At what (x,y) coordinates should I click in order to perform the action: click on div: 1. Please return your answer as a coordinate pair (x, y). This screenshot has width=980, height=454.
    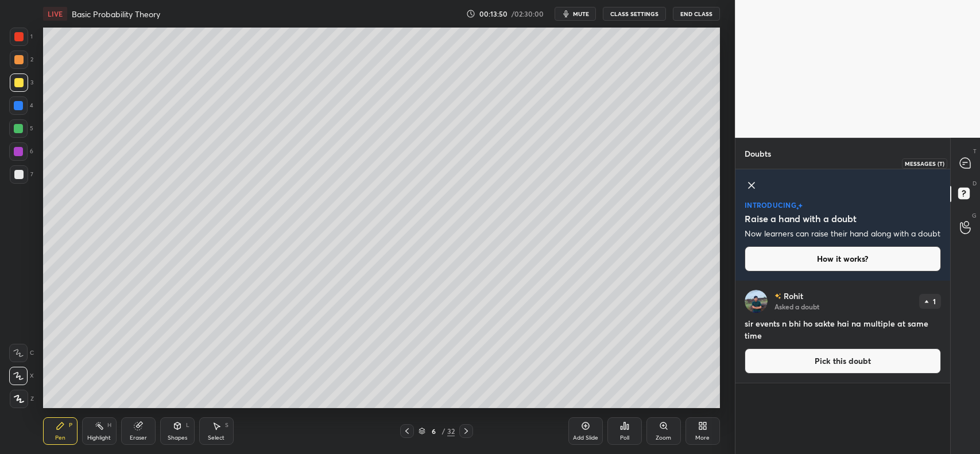
    Looking at the image, I should click on (21, 37).